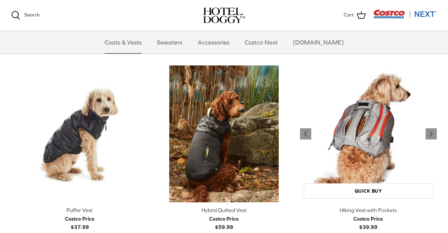  I want to click on a: Hybrid Quilted Vest Costco Price$59.99, so click(224, 218).